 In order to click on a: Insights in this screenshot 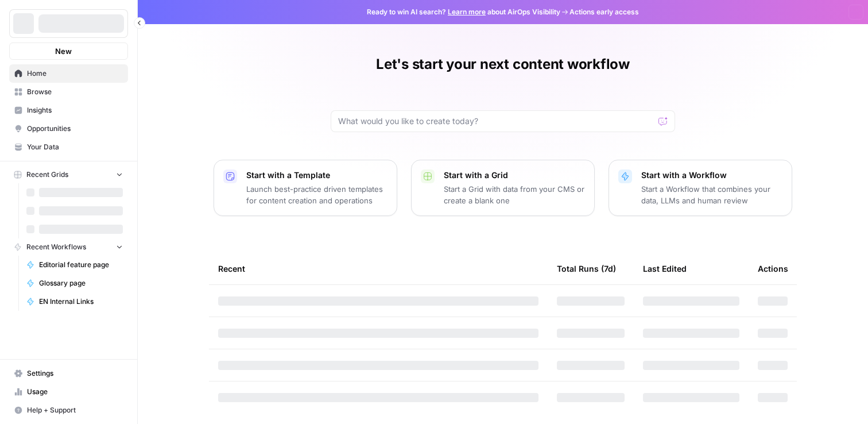, I will do `click(68, 110)`.